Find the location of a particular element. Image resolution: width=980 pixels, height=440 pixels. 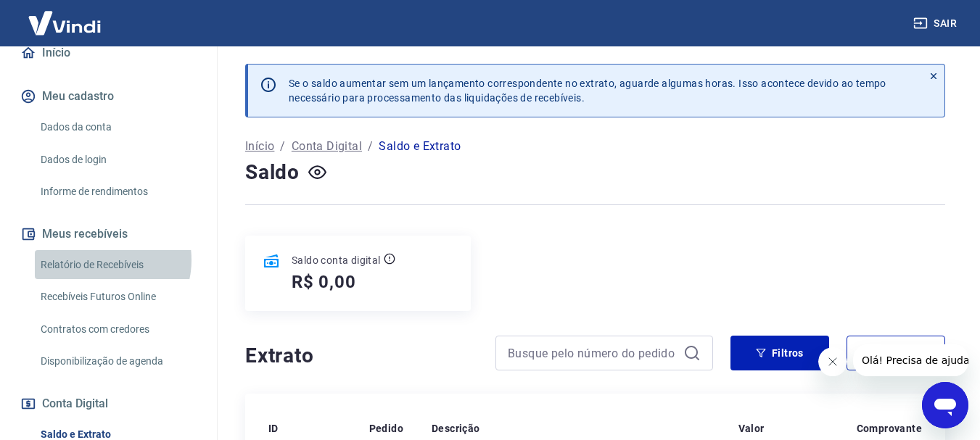

h5: R$ 0,00 is located at coordinates (324, 282).